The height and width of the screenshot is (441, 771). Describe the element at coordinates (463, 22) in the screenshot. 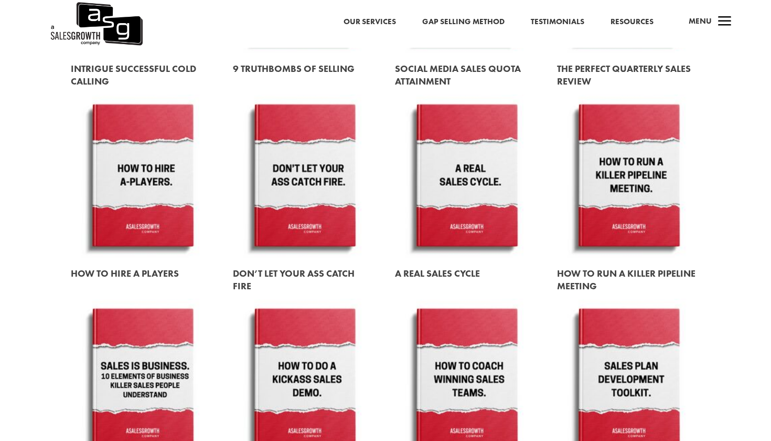

I see `a: Gap Selling Method` at that location.